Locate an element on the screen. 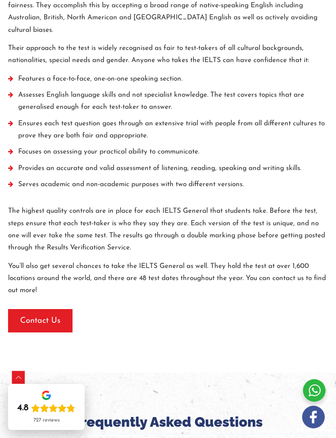 The image size is (336, 438). button: Contact Us is located at coordinates (40, 321).